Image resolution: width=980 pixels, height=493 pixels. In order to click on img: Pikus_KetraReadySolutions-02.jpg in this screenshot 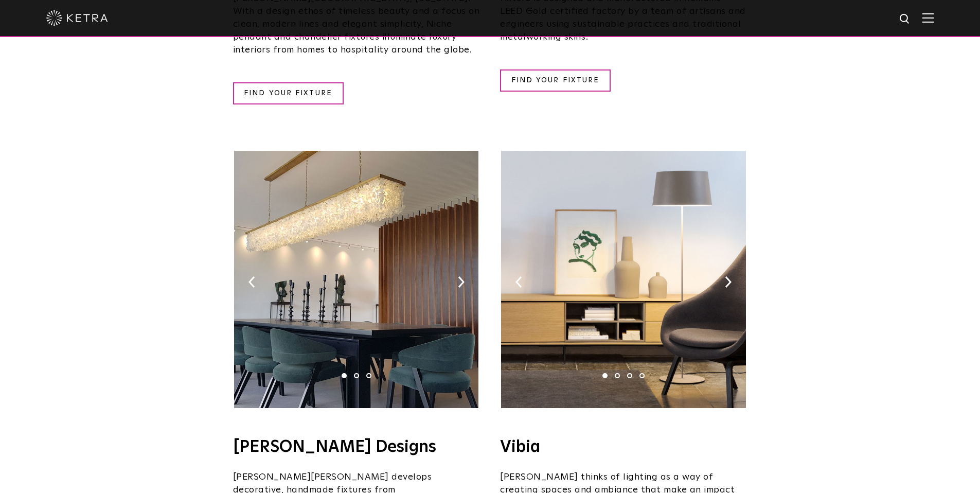, I will do `click(356, 280)`.